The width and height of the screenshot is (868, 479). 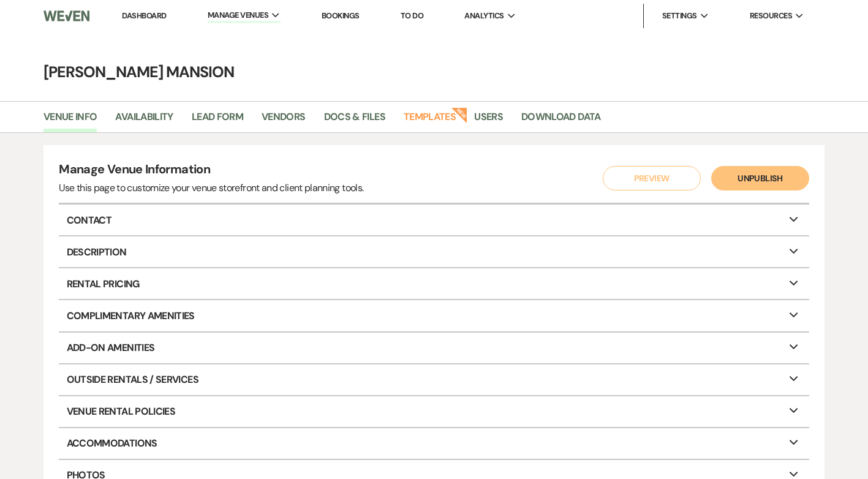 What do you see at coordinates (284, 121) in the screenshot?
I see `a: Vendors` at bounding box center [284, 121].